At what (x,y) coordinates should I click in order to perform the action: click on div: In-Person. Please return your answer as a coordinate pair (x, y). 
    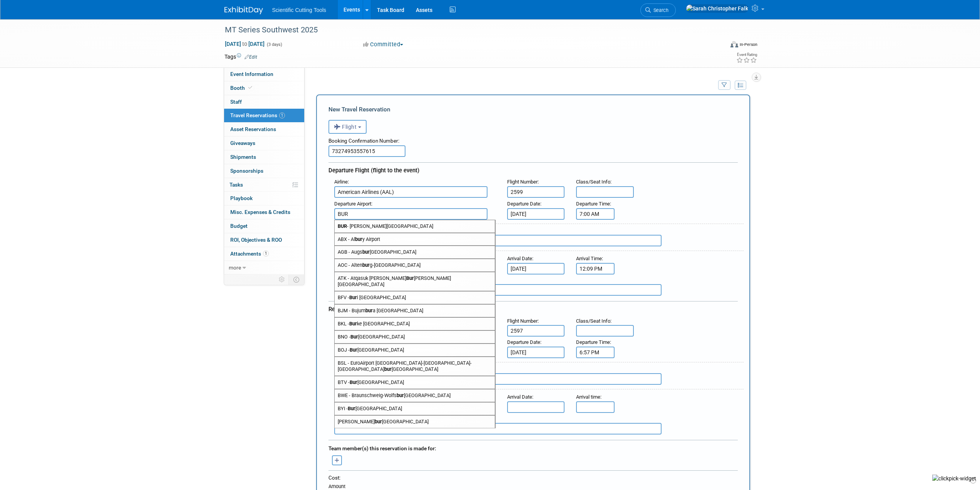
    Looking at the image, I should click on (748, 44).